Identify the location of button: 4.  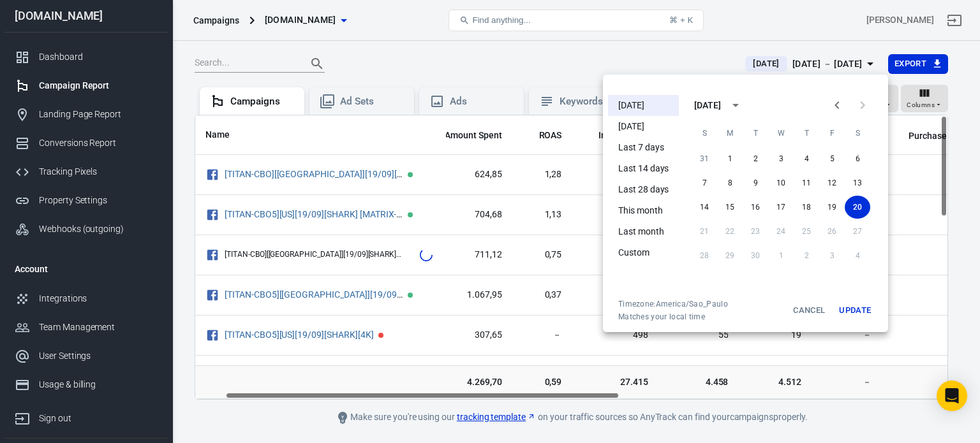
(806, 159).